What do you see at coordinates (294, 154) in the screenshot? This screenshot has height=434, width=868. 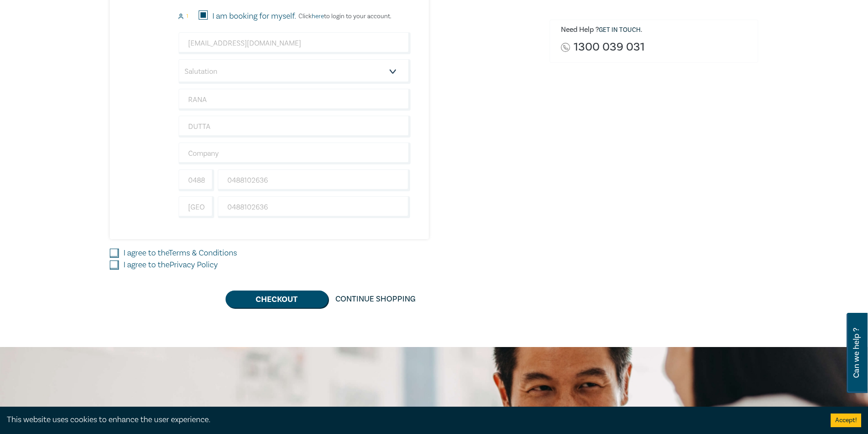 I see `input: Company` at bounding box center [294, 154].